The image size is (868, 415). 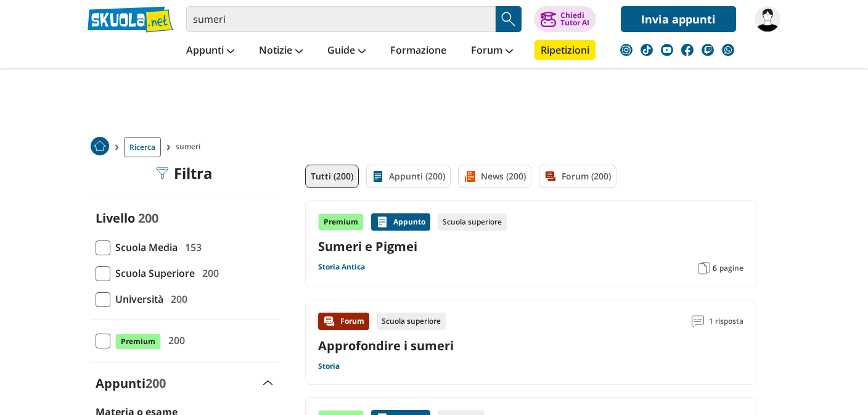 What do you see at coordinates (531, 246) in the screenshot?
I see `a: Sumeri e Pigmei` at bounding box center [531, 246].